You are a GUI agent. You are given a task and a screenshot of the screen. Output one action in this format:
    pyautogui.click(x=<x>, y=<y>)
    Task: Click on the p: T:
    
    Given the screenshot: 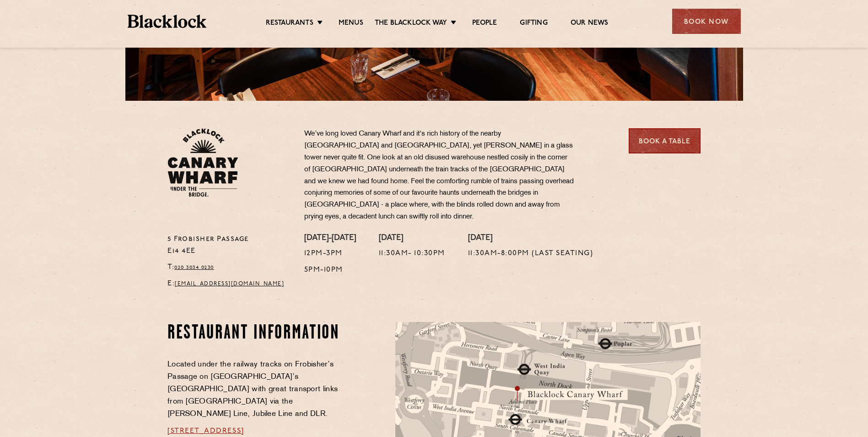 What is the action you would take?
    pyautogui.click(x=229, y=267)
    